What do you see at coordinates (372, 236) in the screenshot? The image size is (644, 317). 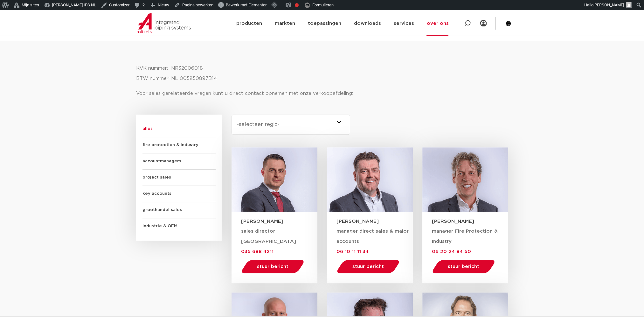 I see `span: manager direct sales & major accounts` at bounding box center [372, 236].